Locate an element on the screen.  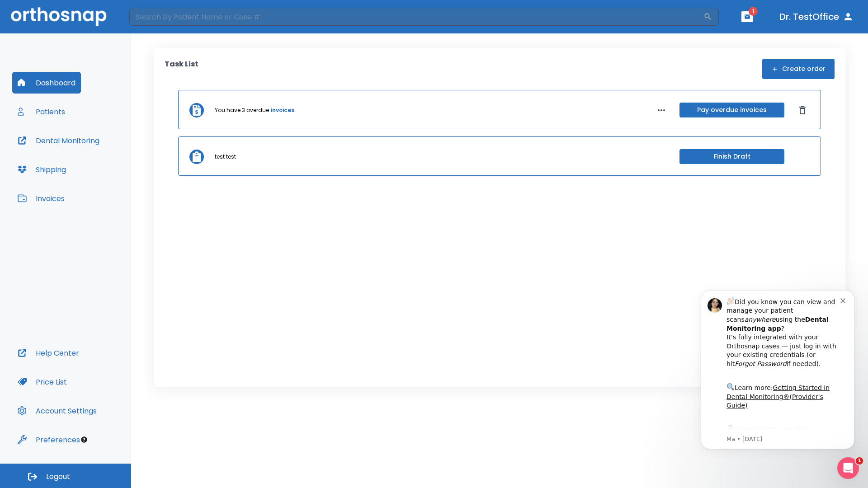
a: (Provider's Guide) is located at coordinates (88, 122).